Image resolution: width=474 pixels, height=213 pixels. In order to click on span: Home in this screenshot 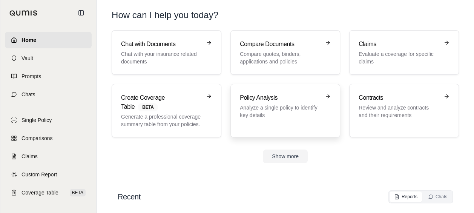, I will do `click(29, 40)`.